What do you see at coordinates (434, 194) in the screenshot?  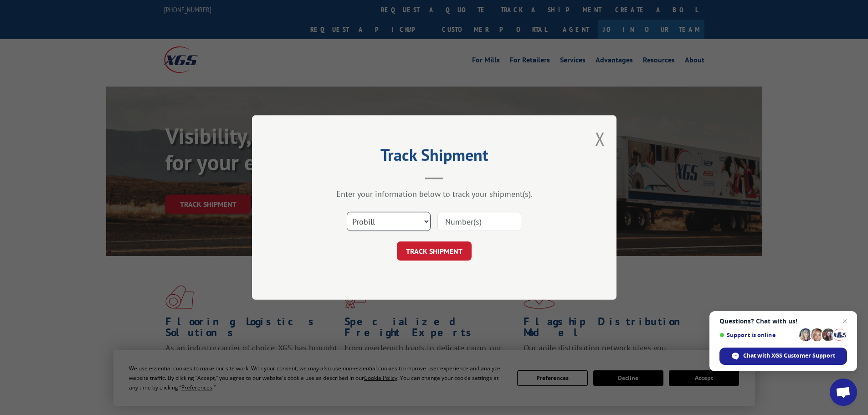 I see `div: Enter your information below to track your shipment(s).` at bounding box center [434, 194].